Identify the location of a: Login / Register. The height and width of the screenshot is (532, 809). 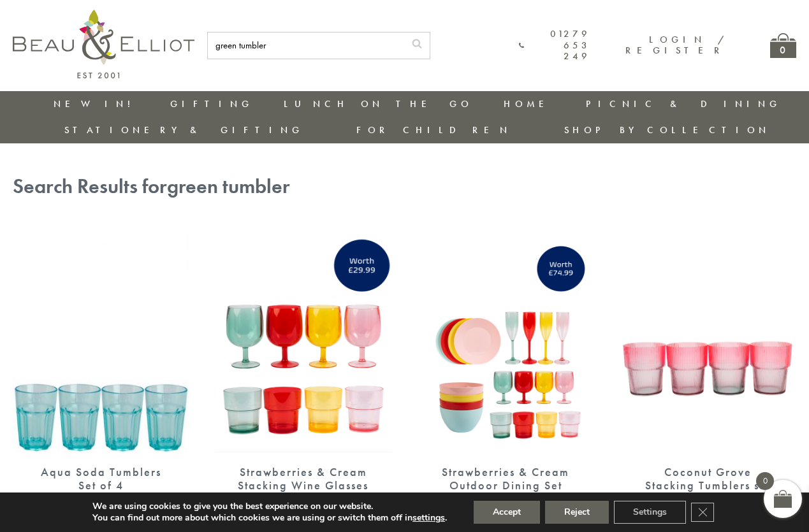
(675, 45).